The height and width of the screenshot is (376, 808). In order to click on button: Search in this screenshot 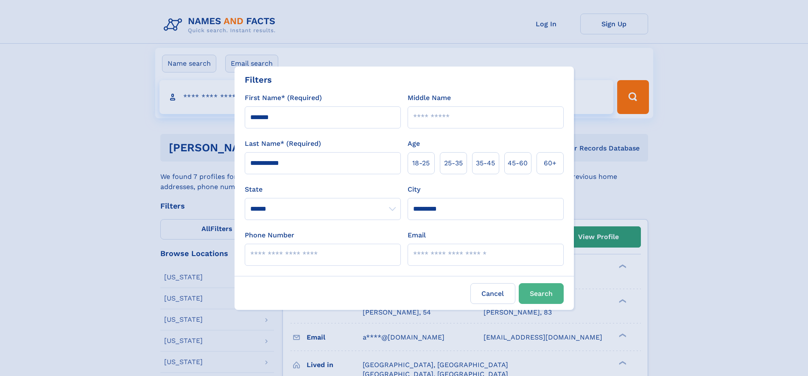, I will do `click(541, 294)`.